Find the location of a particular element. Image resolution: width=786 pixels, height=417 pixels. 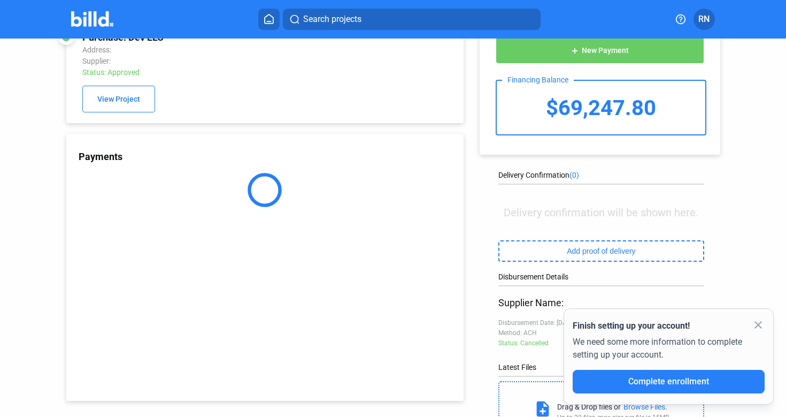

div: Disbursement Details is located at coordinates (601, 277).